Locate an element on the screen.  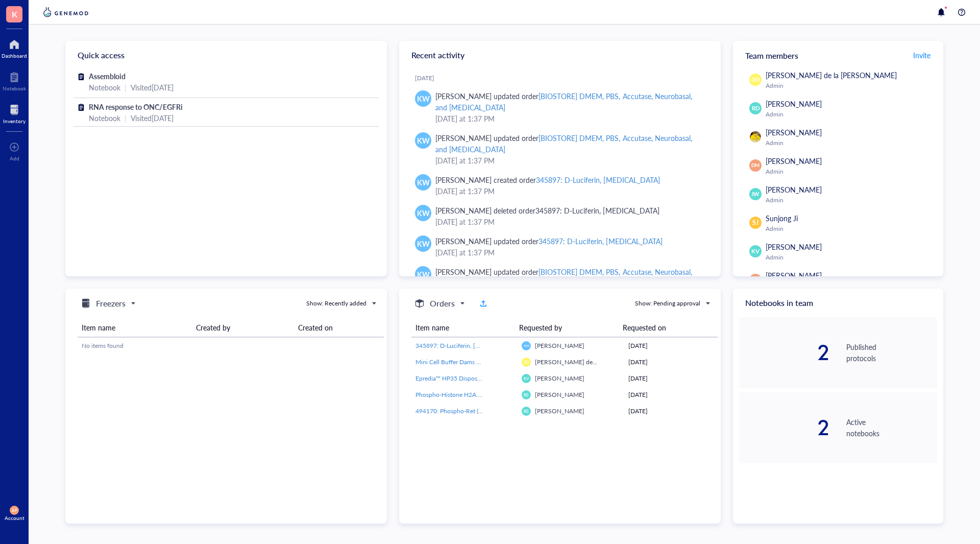
a: Inventory is located at coordinates (14, 113).